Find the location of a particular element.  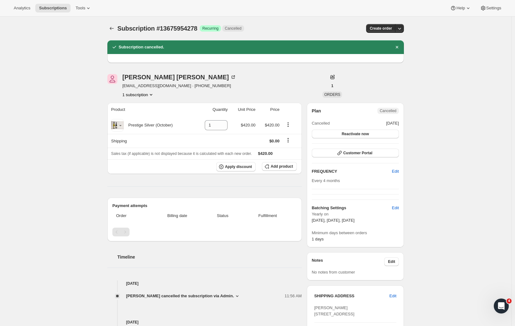

span: Minimum days between orders is located at coordinates (355, 233).